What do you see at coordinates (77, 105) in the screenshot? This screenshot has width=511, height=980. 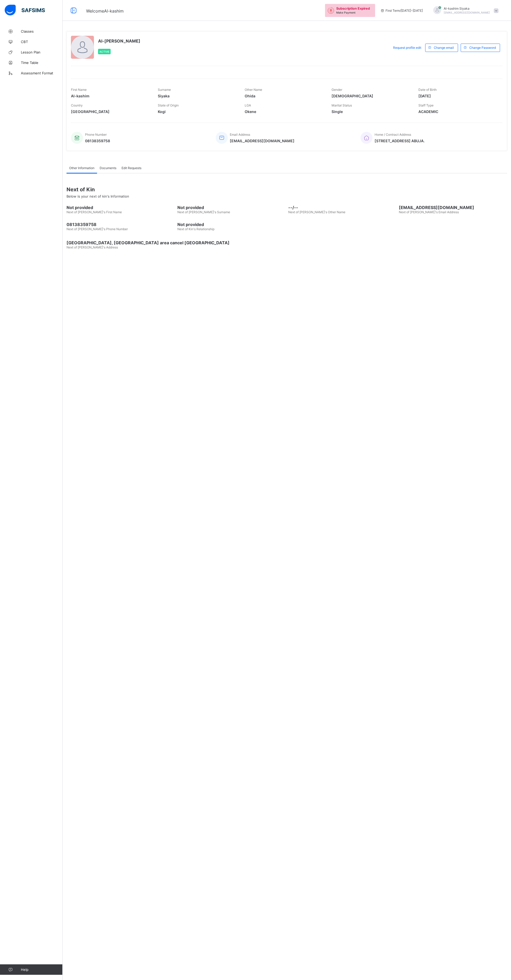 I see `span: Country` at bounding box center [77, 105].